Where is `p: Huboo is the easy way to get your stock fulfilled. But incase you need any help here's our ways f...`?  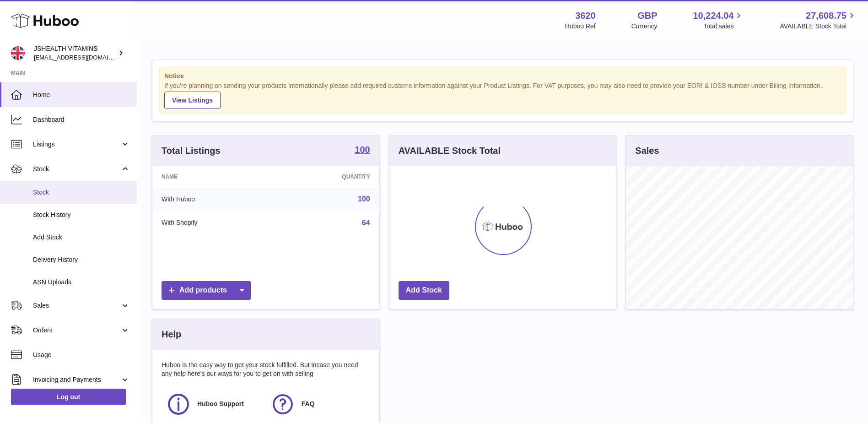 p: Huboo is the easy way to get your stock fulfilled. But incase you need any help here's our ways f... is located at coordinates (266, 370).